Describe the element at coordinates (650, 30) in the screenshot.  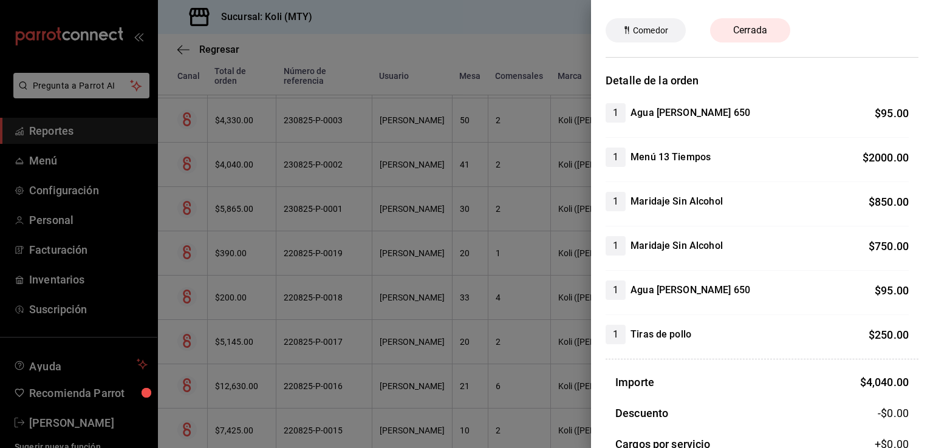
I see `span: Comedor` at that location.